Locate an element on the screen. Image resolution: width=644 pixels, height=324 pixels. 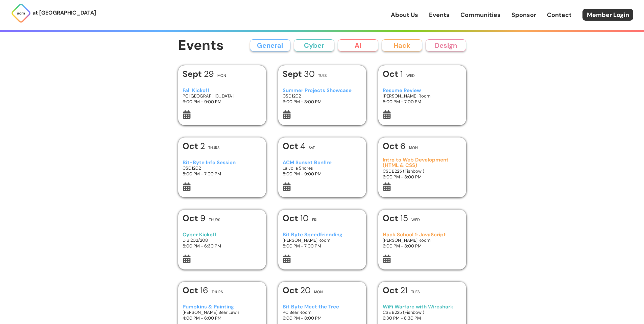
h2: Fri is located at coordinates (315, 219).